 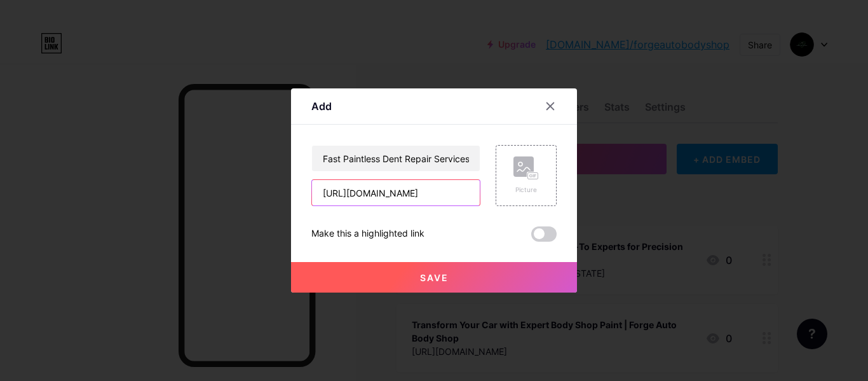 I want to click on button: Save, so click(x=434, y=277).